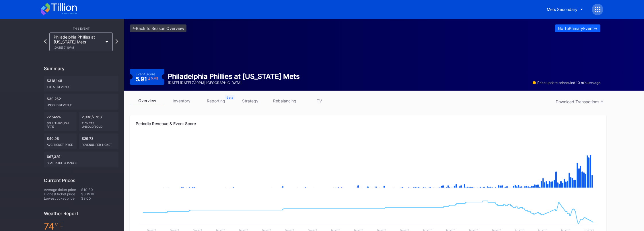 The height and width of the screenshot is (231, 644). Describe the element at coordinates (81, 28) in the screenshot. I see `div: This Event` at that location.